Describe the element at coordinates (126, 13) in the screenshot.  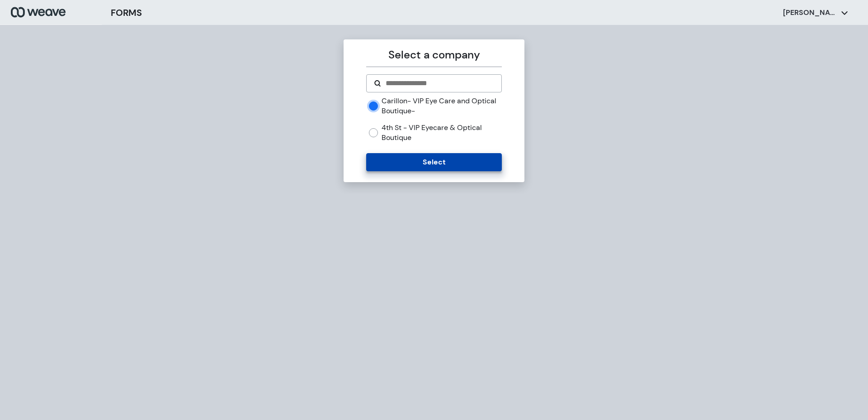
I see `h3: FORMS` at that location.